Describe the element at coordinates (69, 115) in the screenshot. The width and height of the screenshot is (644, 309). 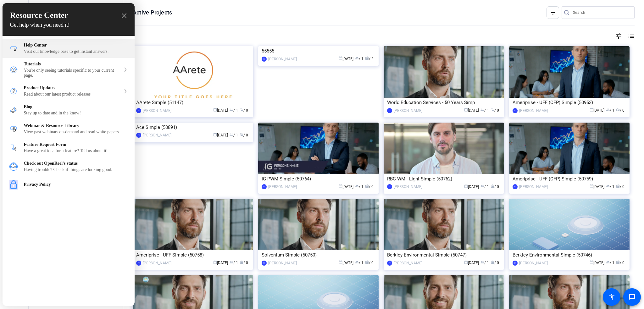
I see `div: entering resource center home` at that location.